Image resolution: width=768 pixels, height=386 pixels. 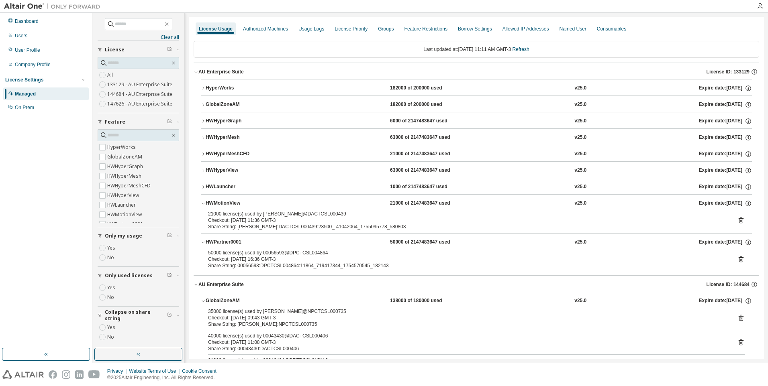 I want to click on div: 50000 license(s) used by 00056593@DPCTCSL004864, so click(x=467, y=253).